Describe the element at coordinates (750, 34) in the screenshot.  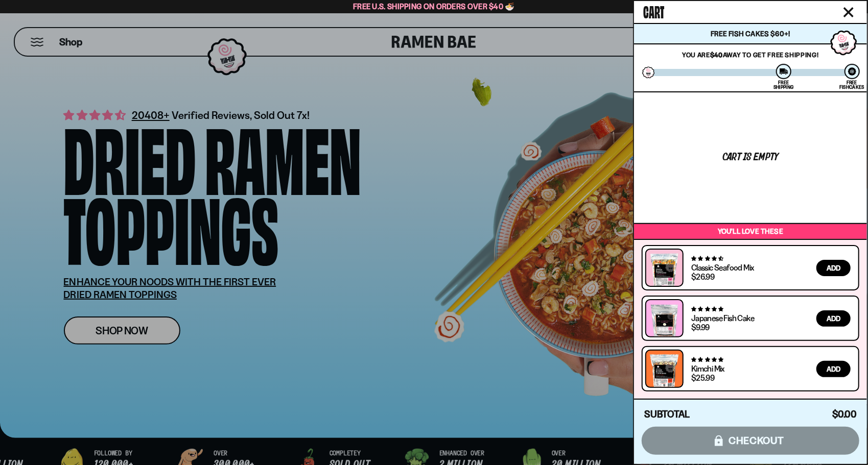
I see `span: Free Fish Cakes $60+!` at that location.